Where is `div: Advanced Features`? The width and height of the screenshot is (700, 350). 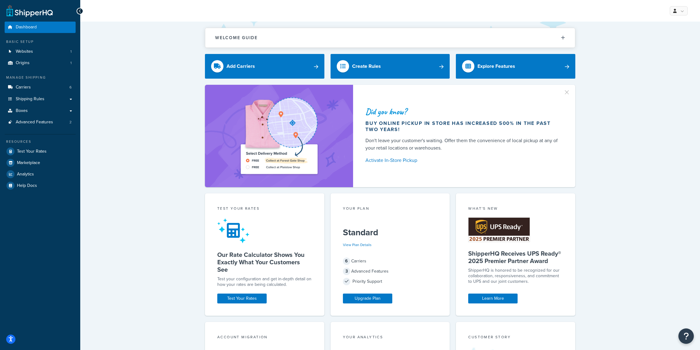
div: Advanced Features is located at coordinates (390, 271).